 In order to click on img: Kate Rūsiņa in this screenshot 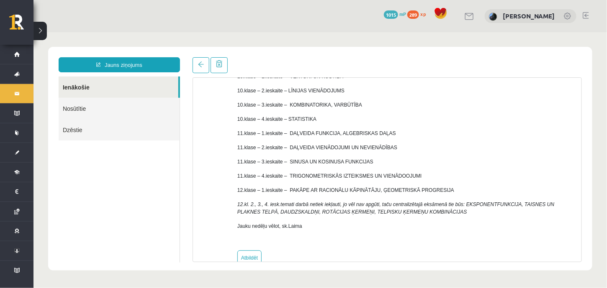, I will do `click(493, 17)`.